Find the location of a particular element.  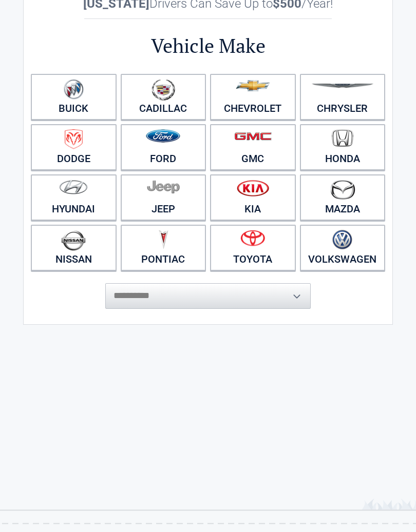

img: dodge is located at coordinates (73, 139).